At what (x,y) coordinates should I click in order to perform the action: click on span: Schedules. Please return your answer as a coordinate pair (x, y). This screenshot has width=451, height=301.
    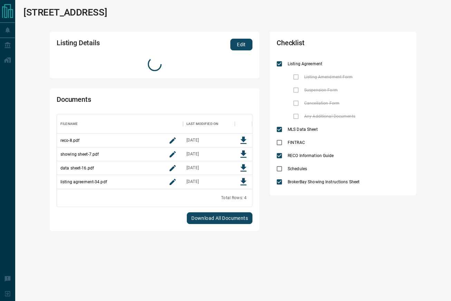
    Looking at the image, I should click on (297, 169).